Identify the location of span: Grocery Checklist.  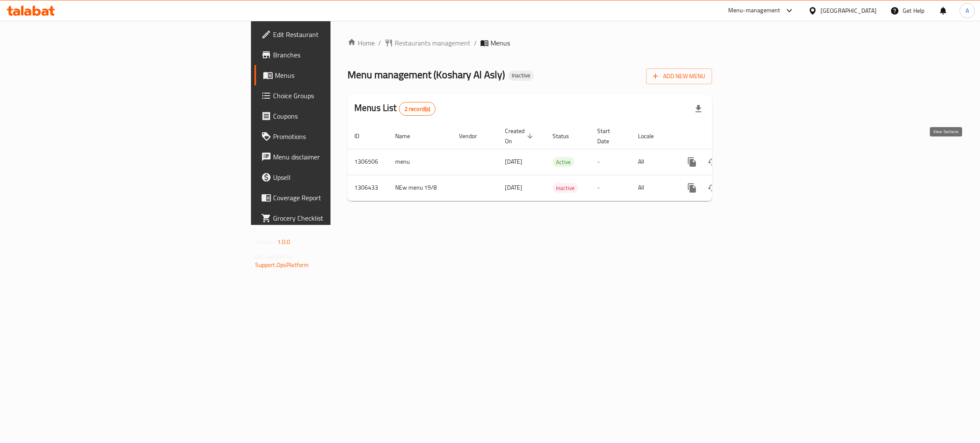
(340, 218).